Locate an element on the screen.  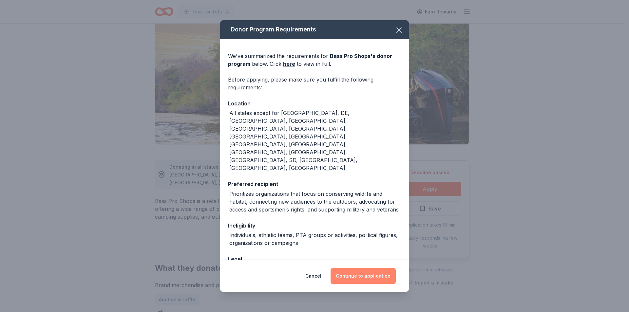
div: Preferred recipient is located at coordinates (315, 184).